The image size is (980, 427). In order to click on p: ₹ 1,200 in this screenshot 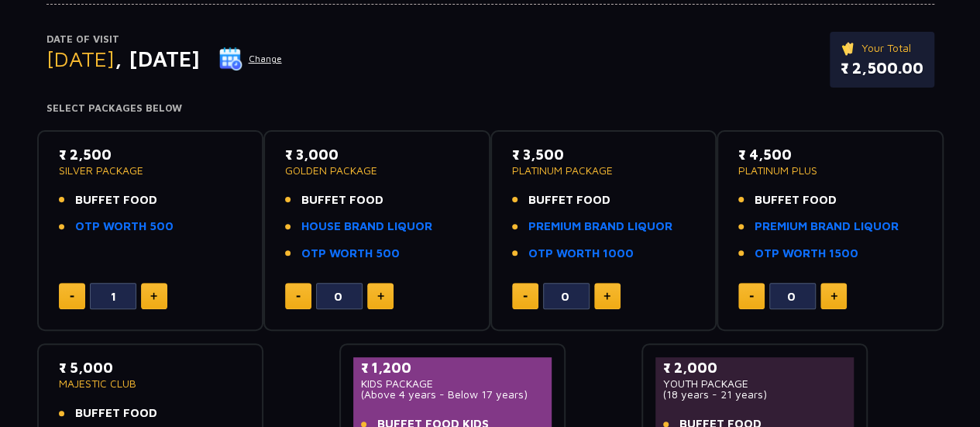, I will do `click(452, 367)`.